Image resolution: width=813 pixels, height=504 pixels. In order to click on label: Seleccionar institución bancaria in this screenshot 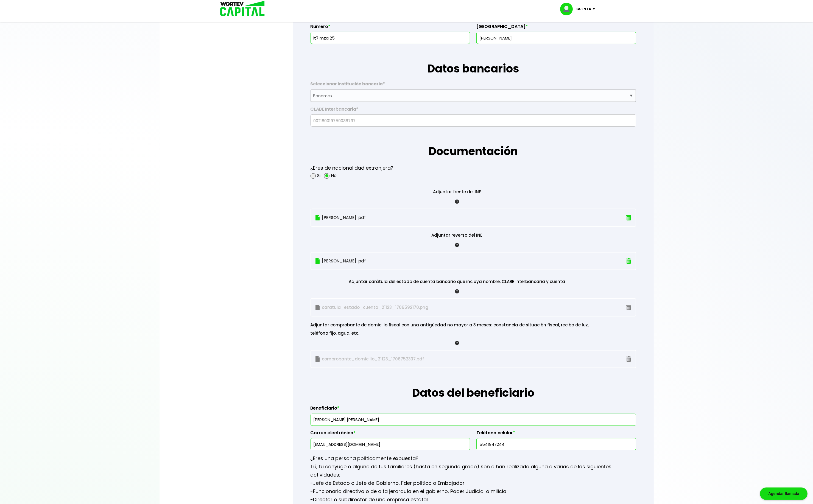, I will do `click(473, 86)`.